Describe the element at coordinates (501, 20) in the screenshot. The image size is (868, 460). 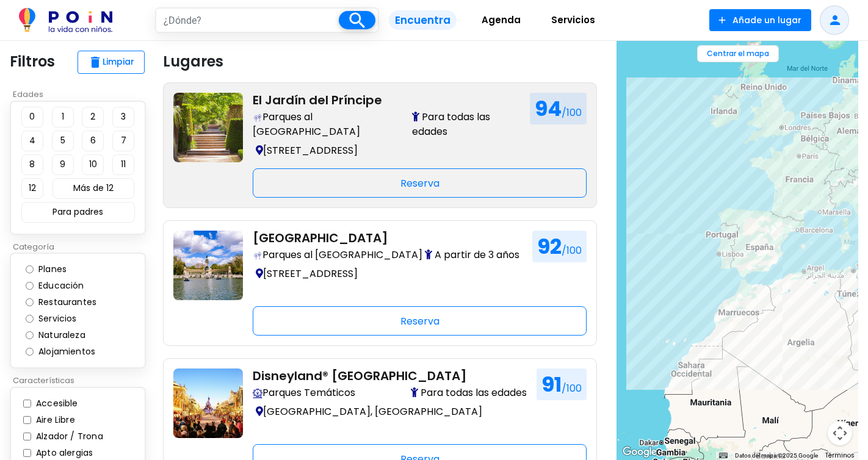
I see `a: Agenda` at that location.